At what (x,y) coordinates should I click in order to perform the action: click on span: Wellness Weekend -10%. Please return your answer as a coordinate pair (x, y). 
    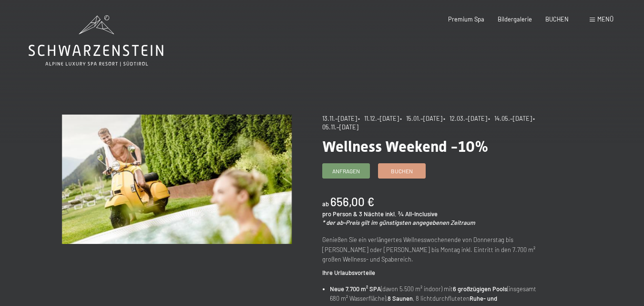
    Looking at the image, I should click on (406, 147).